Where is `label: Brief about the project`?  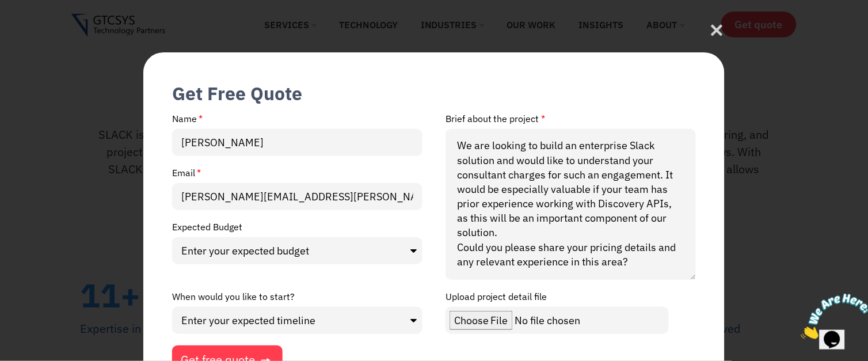
label: Brief about the project is located at coordinates (495, 121).